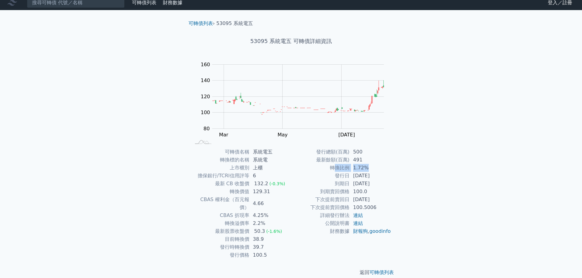 The image size is (582, 278). What do you see at coordinates (224, 135) in the screenshot?
I see `tspan: Mar` at bounding box center [224, 135].